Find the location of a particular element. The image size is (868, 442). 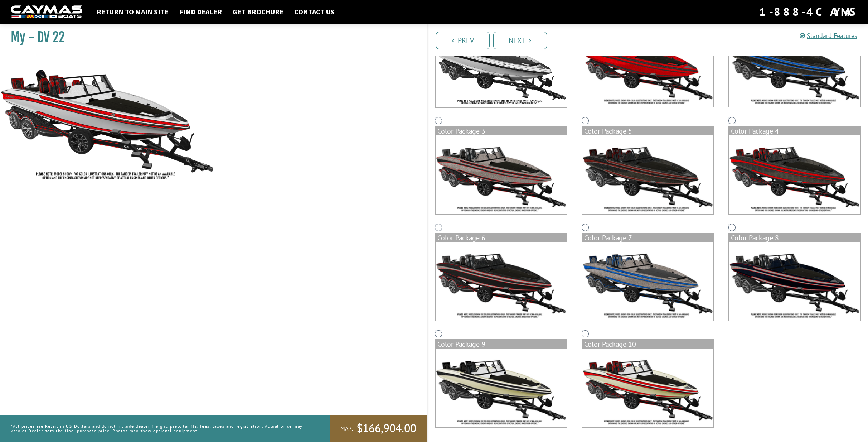

img: color_package_369.png is located at coordinates (795, 281).